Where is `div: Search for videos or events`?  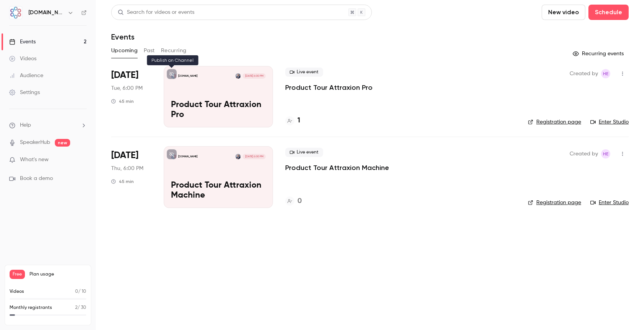 div: Search for videos or events is located at coordinates (156, 12).